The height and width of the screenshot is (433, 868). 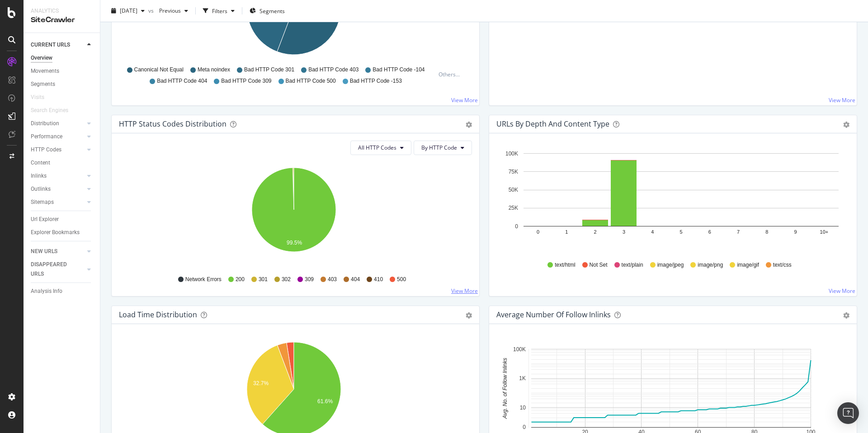 What do you see at coordinates (402, 279) in the screenshot?
I see `span: 500` at bounding box center [402, 279].